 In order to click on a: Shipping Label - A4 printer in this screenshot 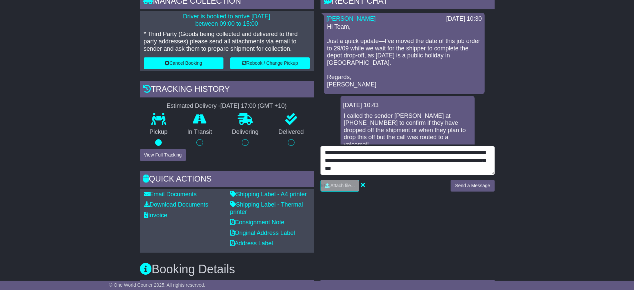, I will do `click(269, 194)`.